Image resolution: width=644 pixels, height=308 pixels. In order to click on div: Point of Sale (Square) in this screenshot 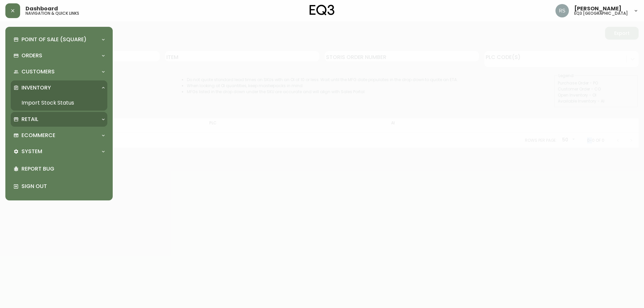, I will do `click(59, 39)`.